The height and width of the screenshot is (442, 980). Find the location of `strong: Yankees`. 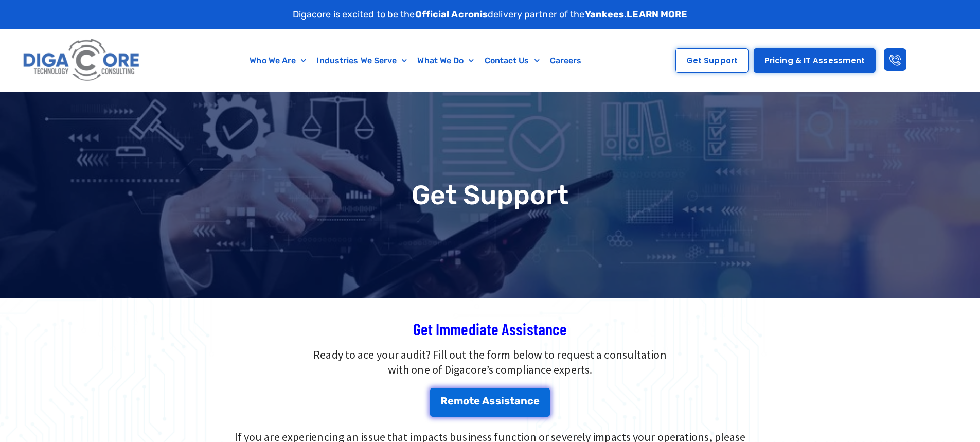

strong: Yankees is located at coordinates (605, 14).